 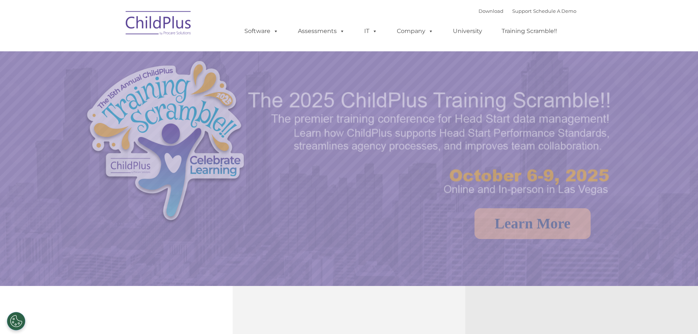 I want to click on a: University, so click(x=467, y=31).